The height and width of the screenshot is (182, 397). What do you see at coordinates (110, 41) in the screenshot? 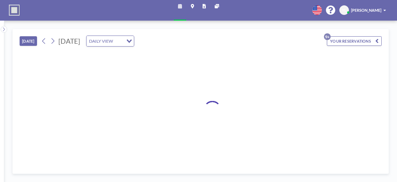
I see `div: Search for option` at bounding box center [110, 41].